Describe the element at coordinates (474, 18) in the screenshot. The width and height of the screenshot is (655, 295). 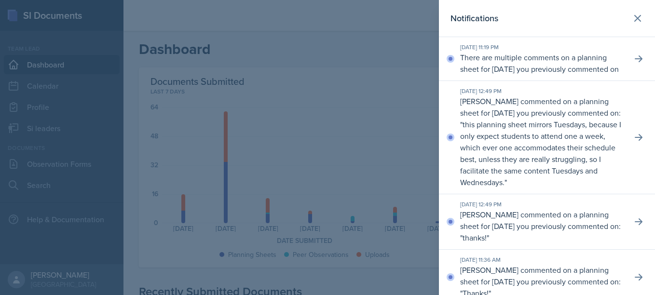
I see `h2: Notifications` at that location.